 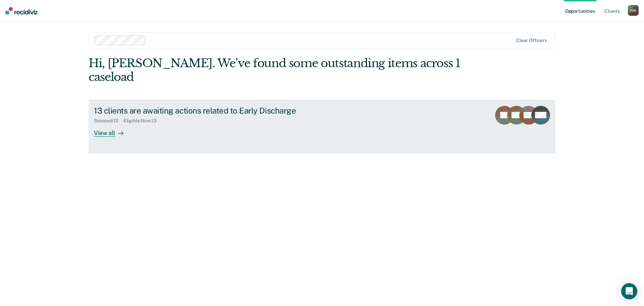 I want to click on div: Clear officers, so click(x=532, y=40).